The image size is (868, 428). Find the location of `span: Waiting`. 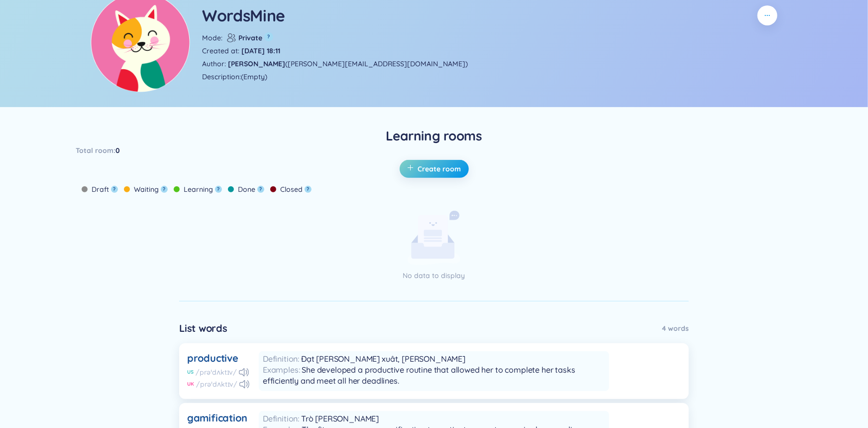

span: Waiting is located at coordinates (147, 189).